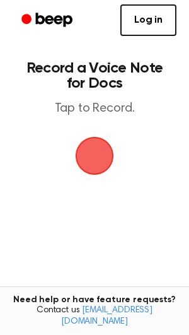 This screenshot has width=189, height=335. What do you see at coordinates (95, 316) in the screenshot?
I see `span: Contact us` at bounding box center [95, 316].